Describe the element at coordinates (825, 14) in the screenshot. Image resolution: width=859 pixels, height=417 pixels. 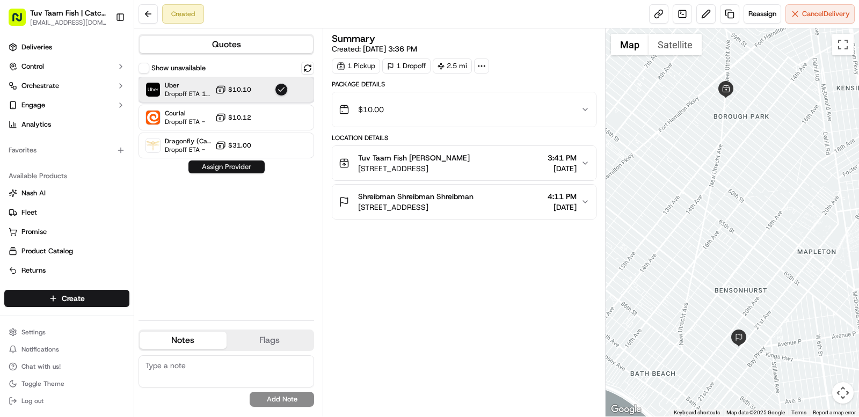
I see `span: Cancel Delivery` at that location.